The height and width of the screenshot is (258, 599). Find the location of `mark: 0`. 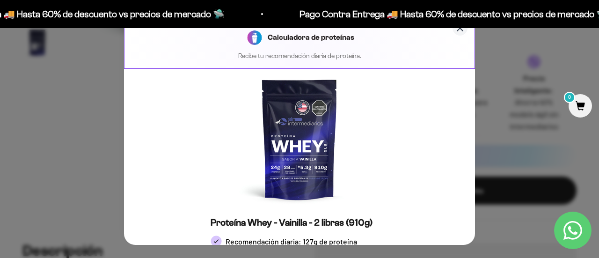

mark: 0 is located at coordinates (570, 97).